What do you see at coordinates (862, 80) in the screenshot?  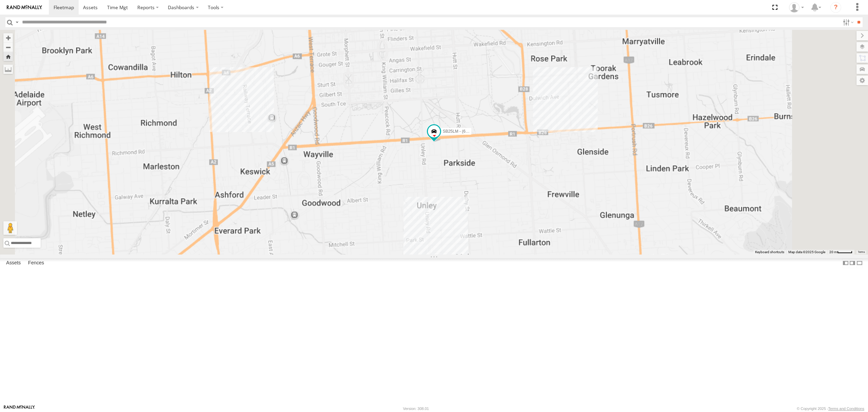 I see `label: Map Settings` at bounding box center [862, 80].